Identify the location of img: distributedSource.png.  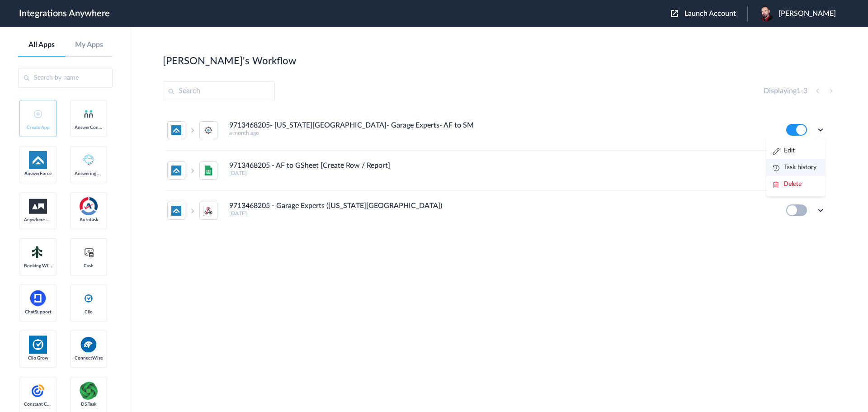
(89, 390).